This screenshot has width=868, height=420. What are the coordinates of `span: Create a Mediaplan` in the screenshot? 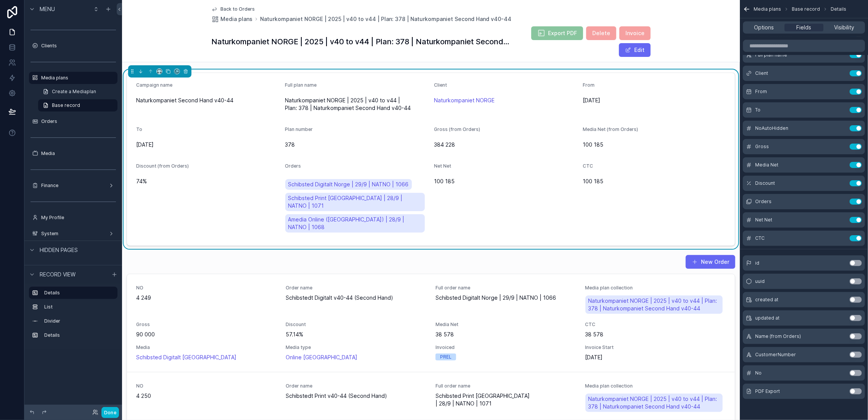 It's located at (74, 92).